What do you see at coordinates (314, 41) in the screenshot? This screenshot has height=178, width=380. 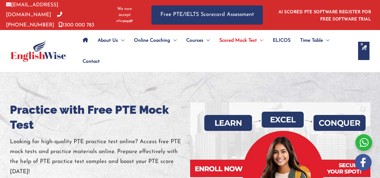 I see `a: Time TableMenu Toggle` at bounding box center [314, 41].